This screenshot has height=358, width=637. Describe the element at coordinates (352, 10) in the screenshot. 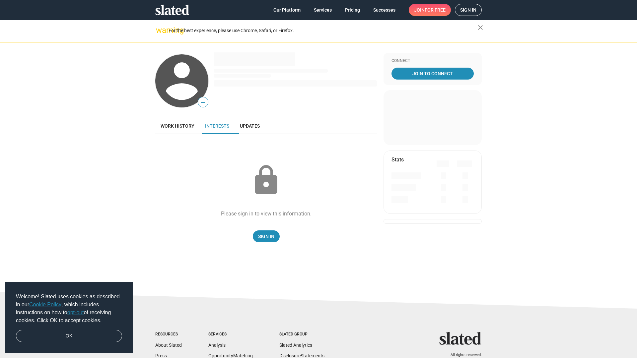

I see `a: Pricing` at that location.